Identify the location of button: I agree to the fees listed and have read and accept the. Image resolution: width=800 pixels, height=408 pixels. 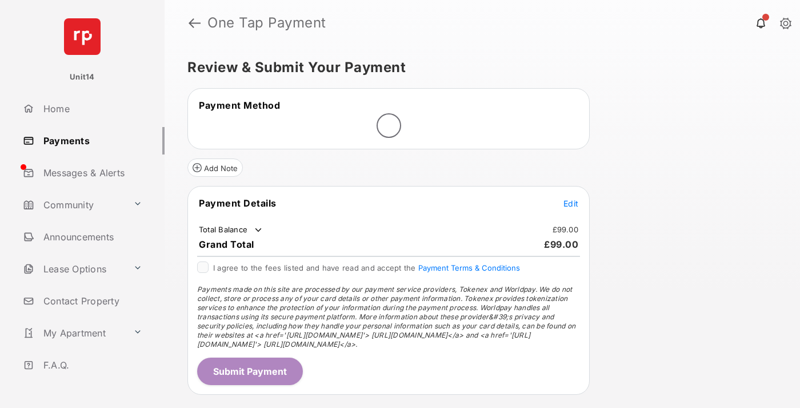
(469, 268).